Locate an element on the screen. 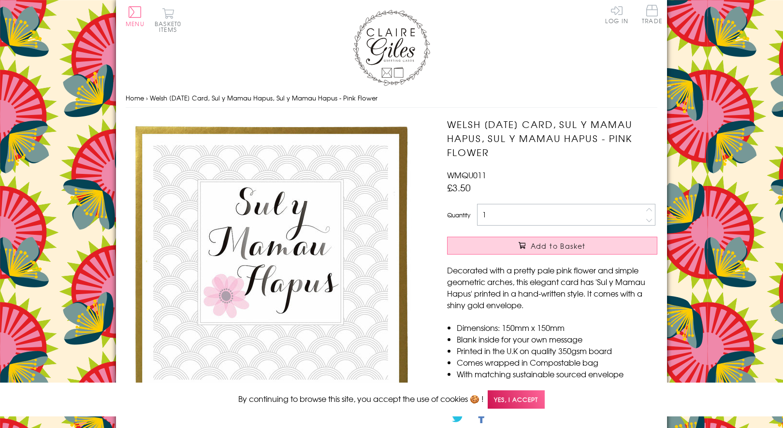  a: Trade is located at coordinates (652, 15).